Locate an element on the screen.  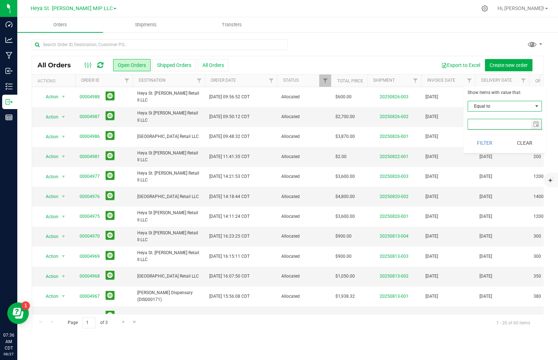
a: 00004960 is located at coordinates (90, 316).